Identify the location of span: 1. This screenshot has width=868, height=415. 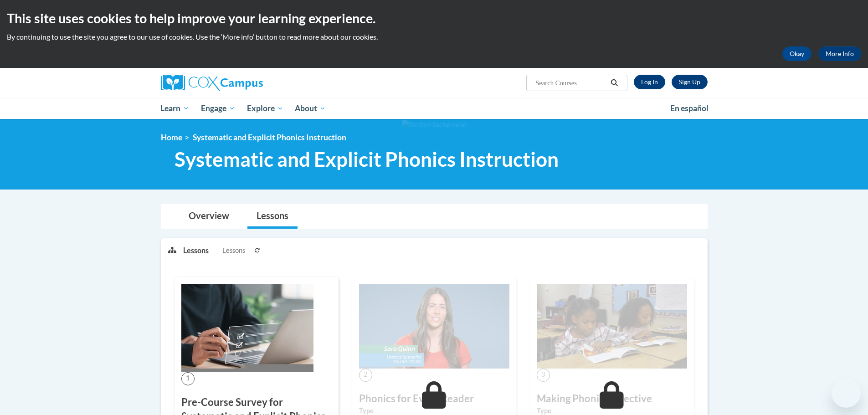
(187, 379).